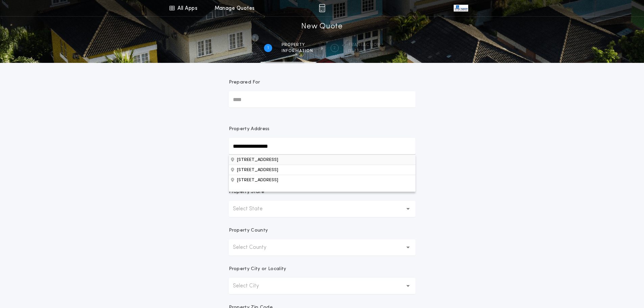 The width and height of the screenshot is (644, 308). Describe the element at coordinates (364, 45) in the screenshot. I see `span: Transaction` at that location.